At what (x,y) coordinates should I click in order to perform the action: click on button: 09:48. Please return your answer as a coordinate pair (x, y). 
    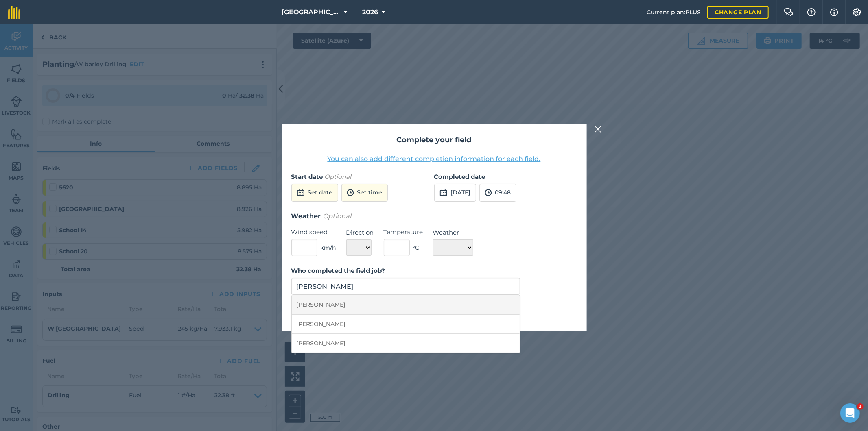
    Looking at the image, I should click on (498, 192).